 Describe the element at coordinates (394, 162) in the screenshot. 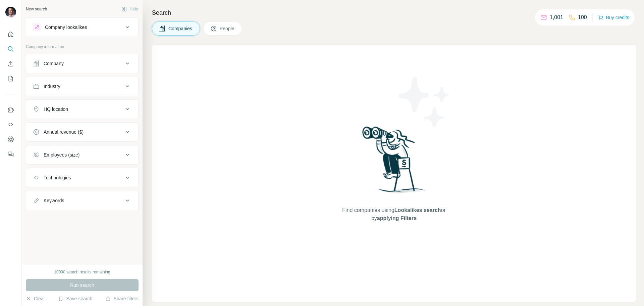

I see `img: Surfe Illustration - Woman searching with binoculars` at that location.